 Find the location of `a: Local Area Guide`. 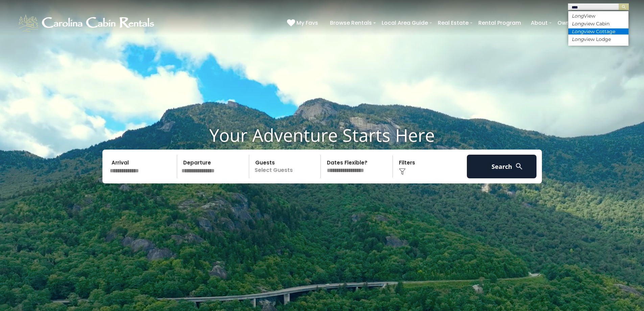

a: Local Area Guide is located at coordinates (405, 23).